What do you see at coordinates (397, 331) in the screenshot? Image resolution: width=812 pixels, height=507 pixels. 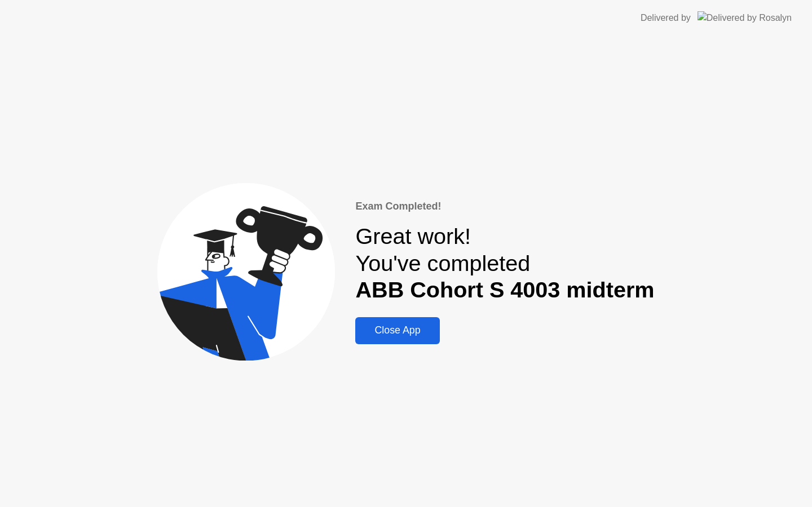 I see `button: Close App` at bounding box center [397, 331].